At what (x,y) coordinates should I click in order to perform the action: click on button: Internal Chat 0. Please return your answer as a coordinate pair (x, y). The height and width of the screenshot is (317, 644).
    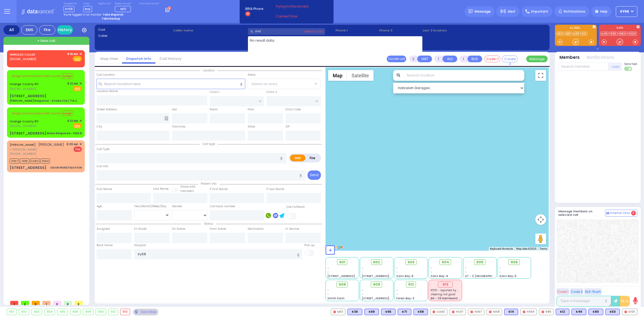
    Looking at the image, I should click on (621, 213).